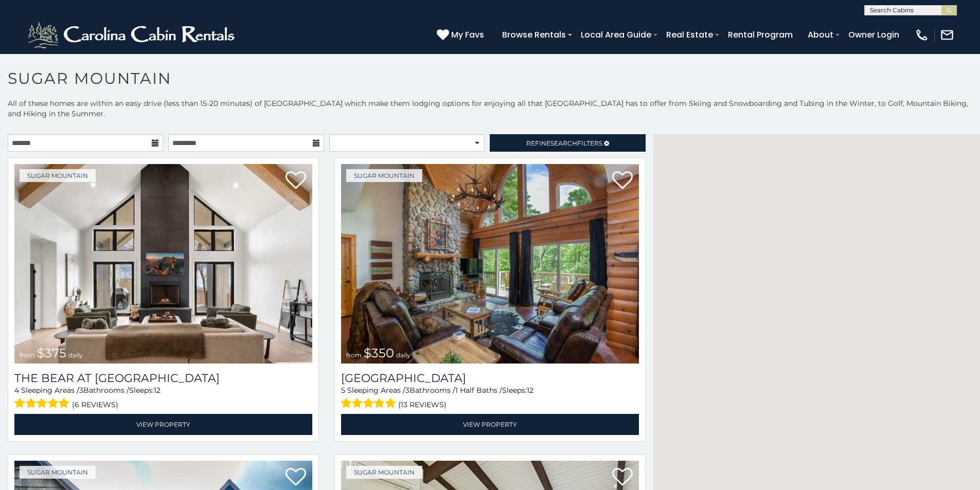 This screenshot has width=980, height=490. Describe the element at coordinates (689, 34) in the screenshot. I see `a: Real Estate` at that location.